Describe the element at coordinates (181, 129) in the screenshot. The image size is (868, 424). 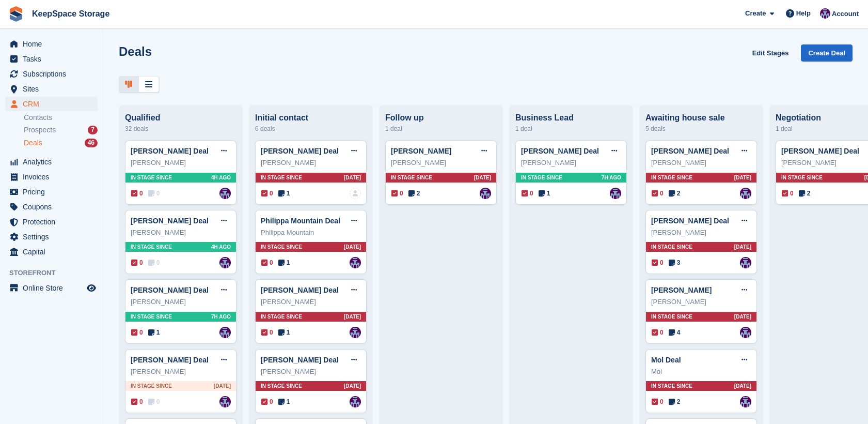
I see `div: 32 deals` at that location.